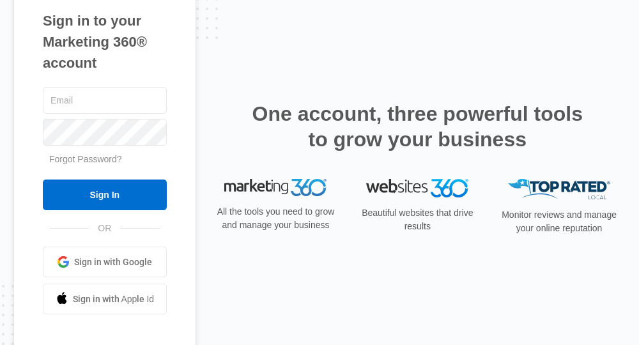 This screenshot has height=345, width=639. What do you see at coordinates (105, 42) in the screenshot?
I see `h1: Sign in to your Marketing 360® account` at bounding box center [105, 42].